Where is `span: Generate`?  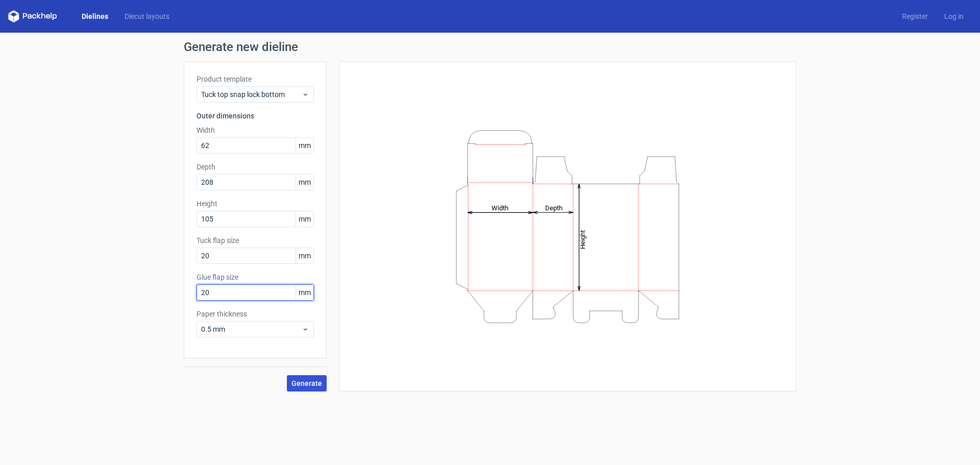
span: Generate is located at coordinates (307, 383).